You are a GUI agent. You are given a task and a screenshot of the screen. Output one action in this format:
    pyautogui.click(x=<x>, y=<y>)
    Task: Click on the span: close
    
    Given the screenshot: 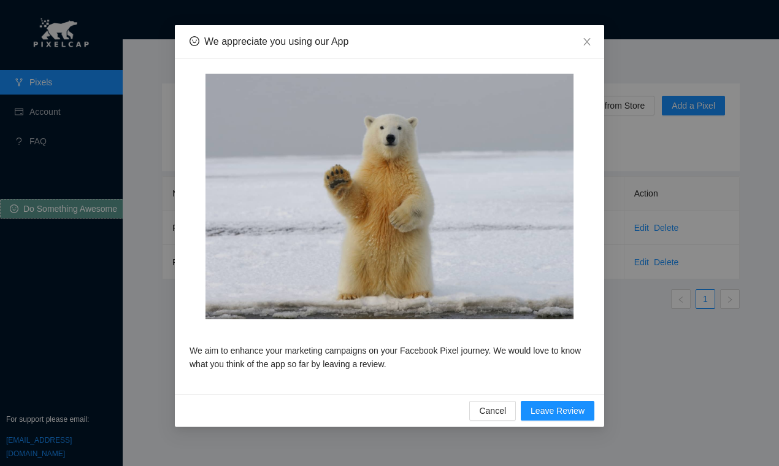 What is the action you would take?
    pyautogui.click(x=587, y=42)
    